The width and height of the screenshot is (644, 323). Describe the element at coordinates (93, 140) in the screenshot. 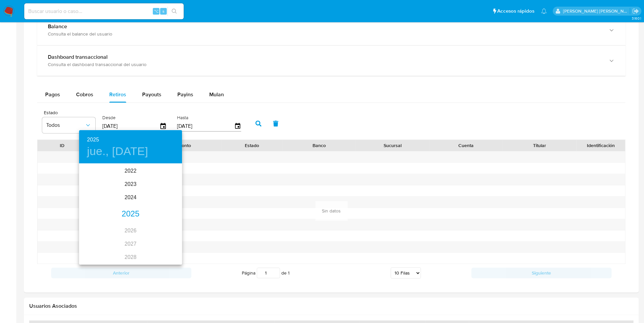

I see `h6: 2025` at that location.